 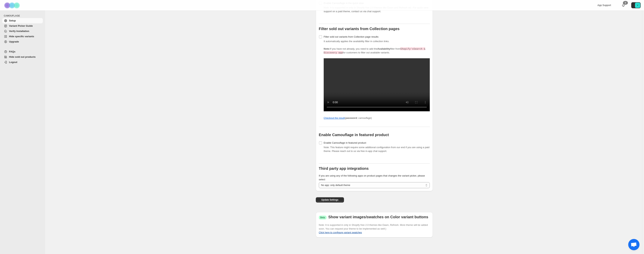 I want to click on a: Checkout the result, so click(x=334, y=118).